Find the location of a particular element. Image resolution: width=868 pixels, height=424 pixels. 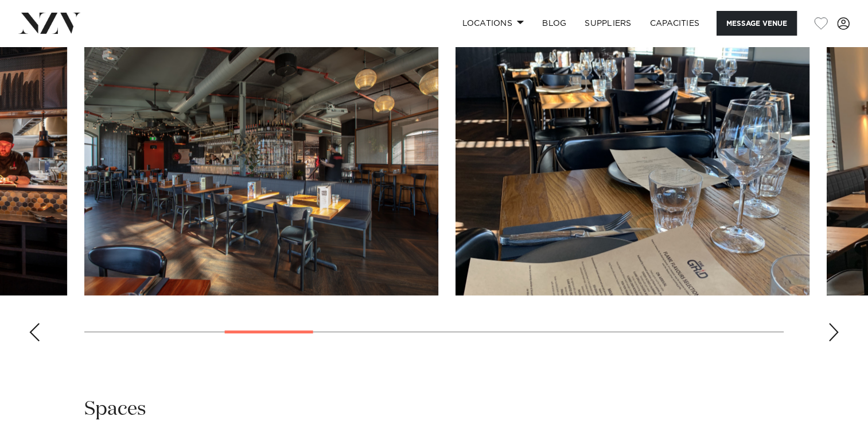

a: Capacities is located at coordinates (675, 23).